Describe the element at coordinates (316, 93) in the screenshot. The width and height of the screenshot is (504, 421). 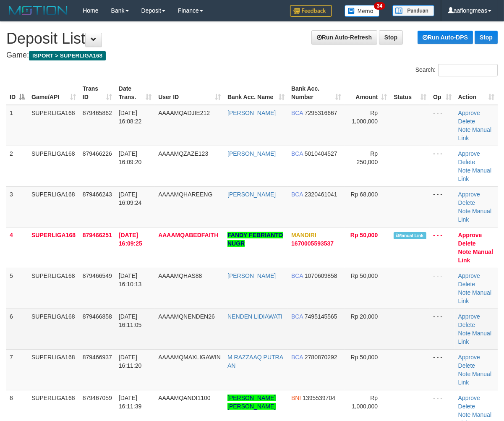
I see `th: Bank Acc. Number: activate to sort column ascending` at that location.